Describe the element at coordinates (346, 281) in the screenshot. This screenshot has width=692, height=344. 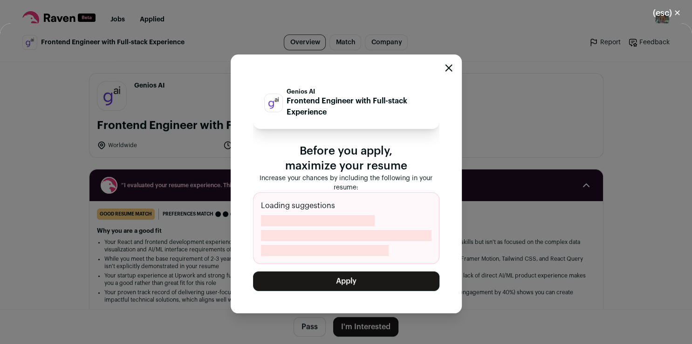
I see `button: Apply` at that location.